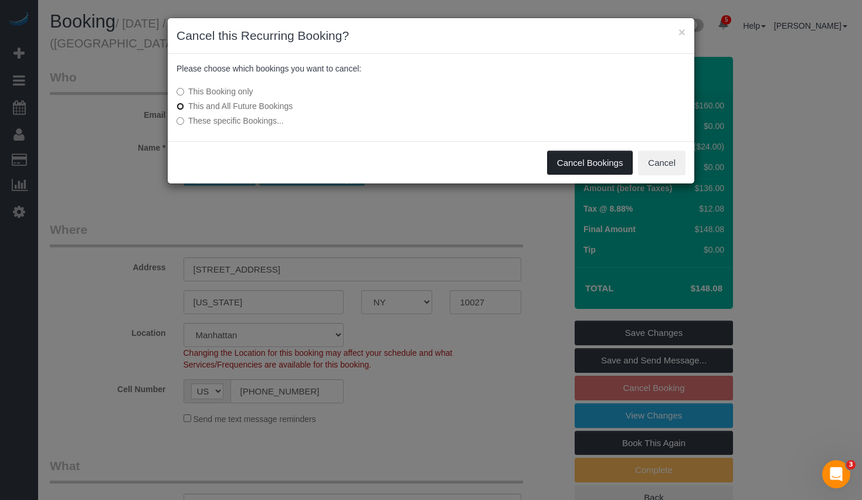 Image resolution: width=862 pixels, height=500 pixels. Describe the element at coordinates (343, 92) in the screenshot. I see `label: This Booking only` at that location.